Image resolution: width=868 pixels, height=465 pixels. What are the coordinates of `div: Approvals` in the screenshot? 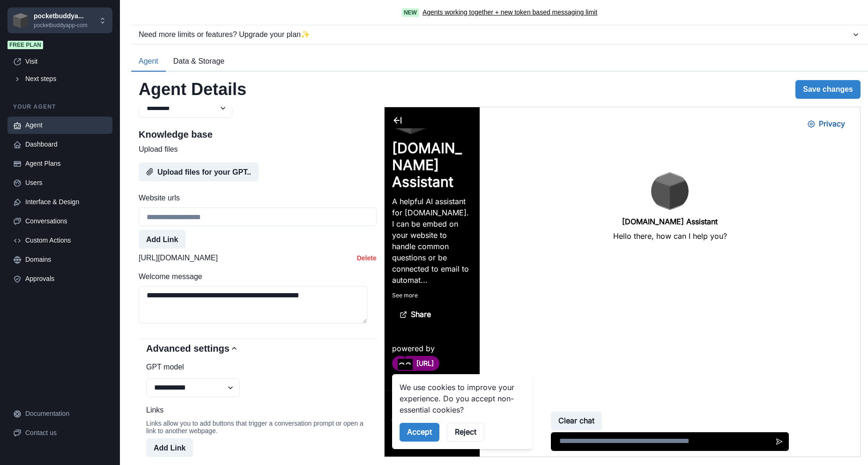 It's located at (66, 279).